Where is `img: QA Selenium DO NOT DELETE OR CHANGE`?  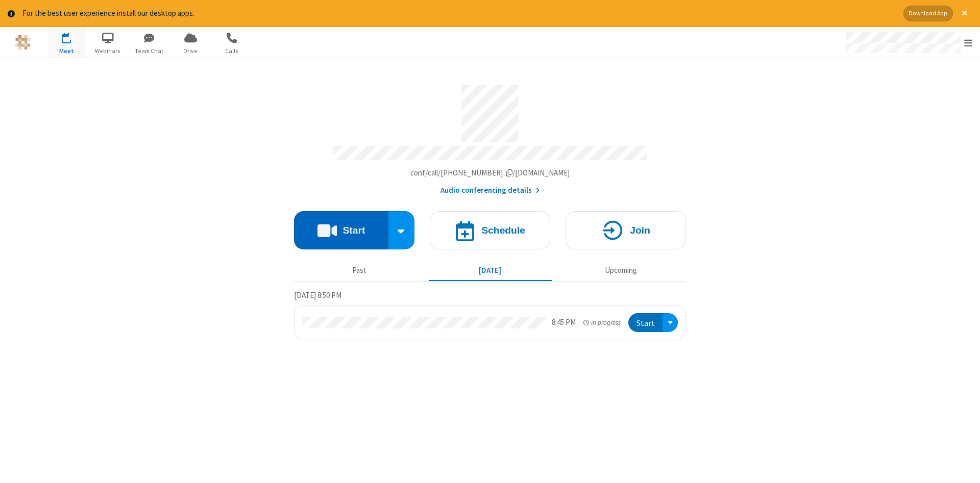
img: QA Selenium DO NOT DELETE OR CHANGE is located at coordinates (23, 42).